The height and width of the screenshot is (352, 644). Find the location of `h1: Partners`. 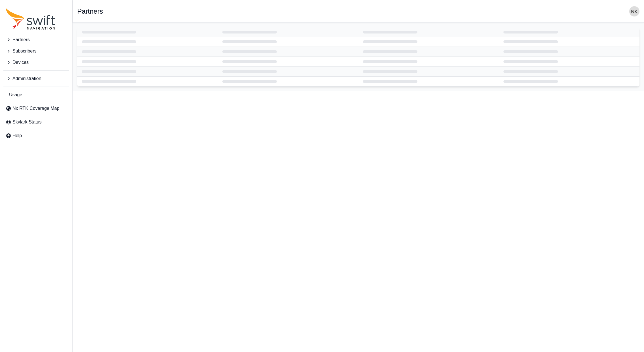

h1: Partners is located at coordinates (90, 11).